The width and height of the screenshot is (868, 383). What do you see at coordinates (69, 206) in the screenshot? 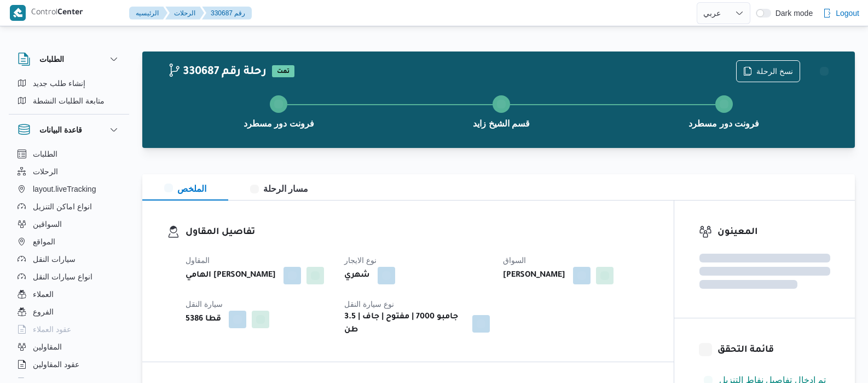
I see `button: انواع اماكن التنزيل` at bounding box center [69, 206].